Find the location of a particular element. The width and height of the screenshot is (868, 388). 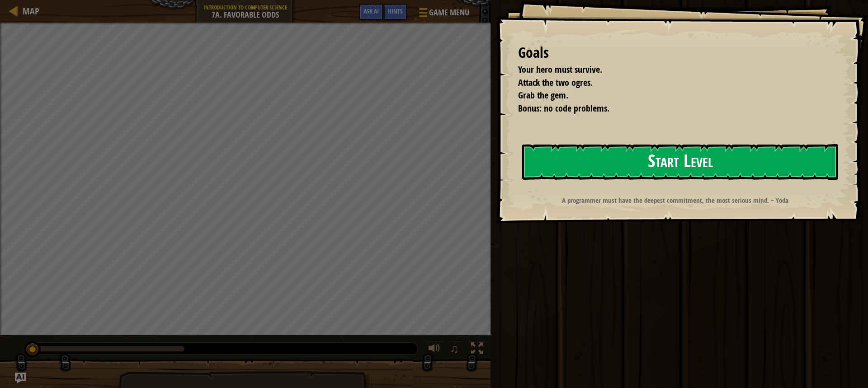

li: Grab the gem. is located at coordinates (670, 95).